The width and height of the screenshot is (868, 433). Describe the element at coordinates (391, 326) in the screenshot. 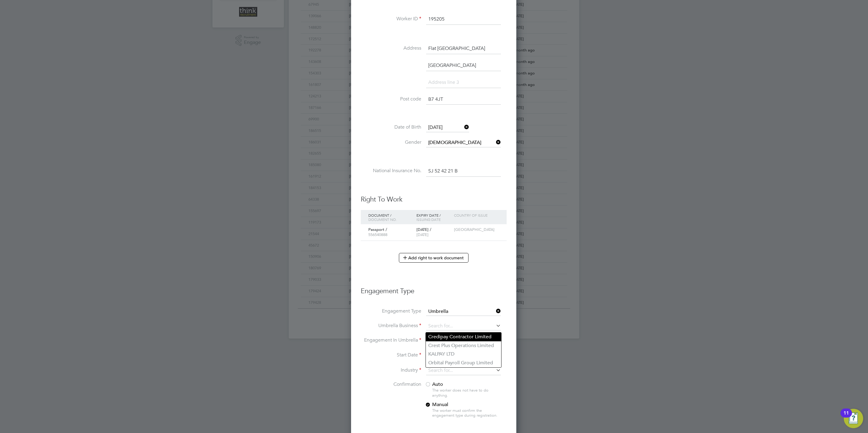

I see `label: Umbrella Business` at that location.